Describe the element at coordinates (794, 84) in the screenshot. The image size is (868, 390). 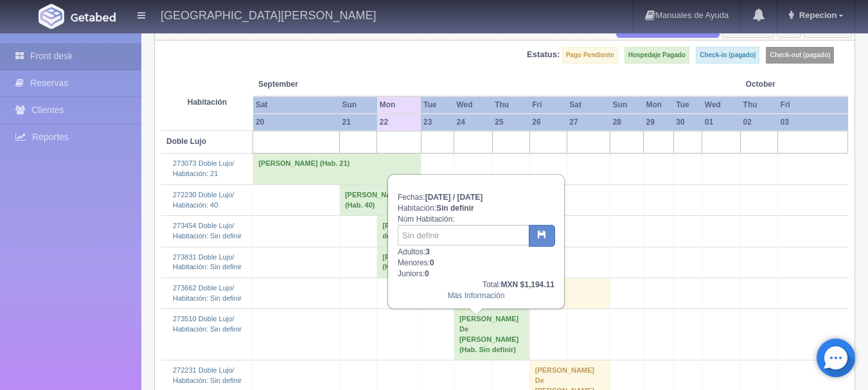
I see `span: October` at that location.